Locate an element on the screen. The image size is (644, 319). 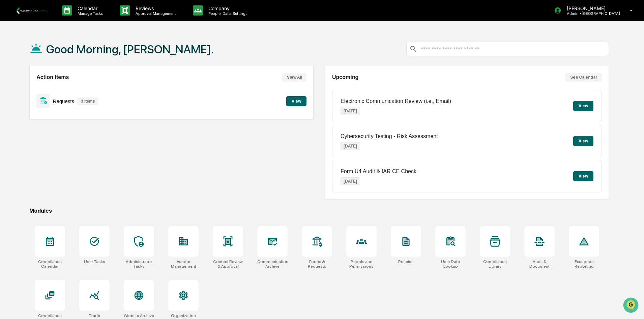
a: View All is located at coordinates (294, 77).